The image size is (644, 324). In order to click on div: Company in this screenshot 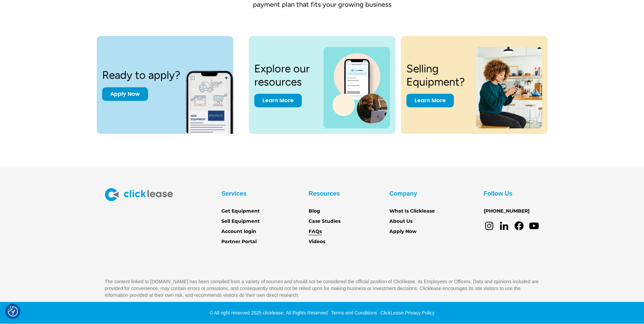, I will do `click(404, 193)`.